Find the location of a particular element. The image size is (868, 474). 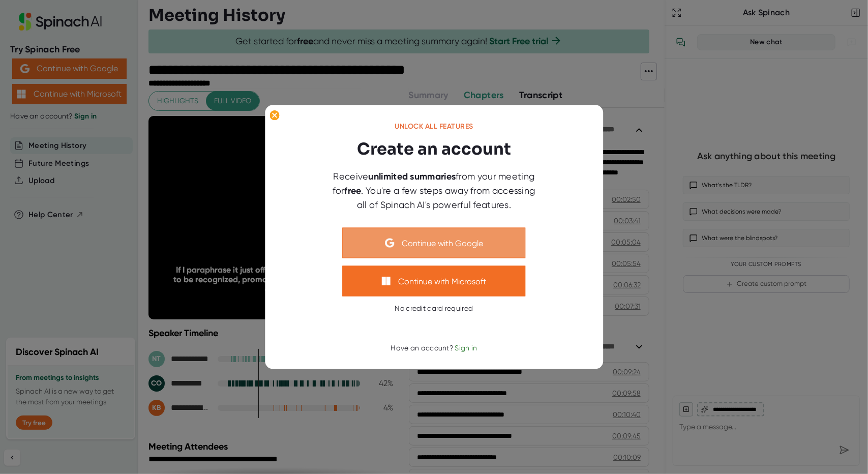

button: Continue with Google is located at coordinates (434, 243).